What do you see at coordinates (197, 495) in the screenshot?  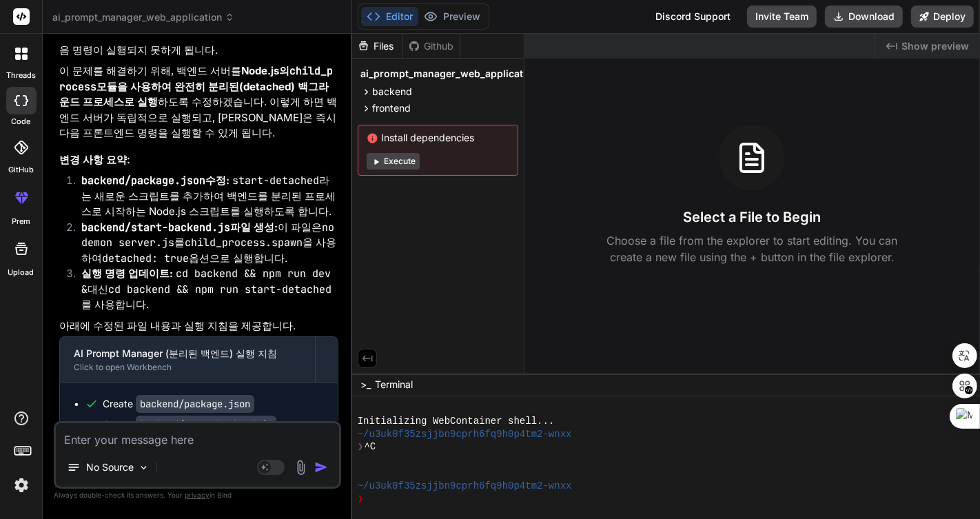 I see `p: Always double-check its answers. Your in Bind` at bounding box center [197, 495].